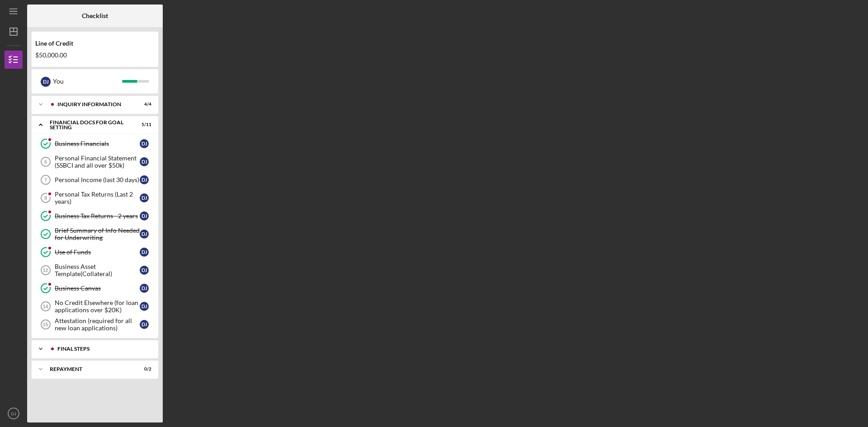 The width and height of the screenshot is (868, 427). What do you see at coordinates (89, 125) in the screenshot?
I see `div: Financial Docs for Goal Setting` at bounding box center [89, 125].